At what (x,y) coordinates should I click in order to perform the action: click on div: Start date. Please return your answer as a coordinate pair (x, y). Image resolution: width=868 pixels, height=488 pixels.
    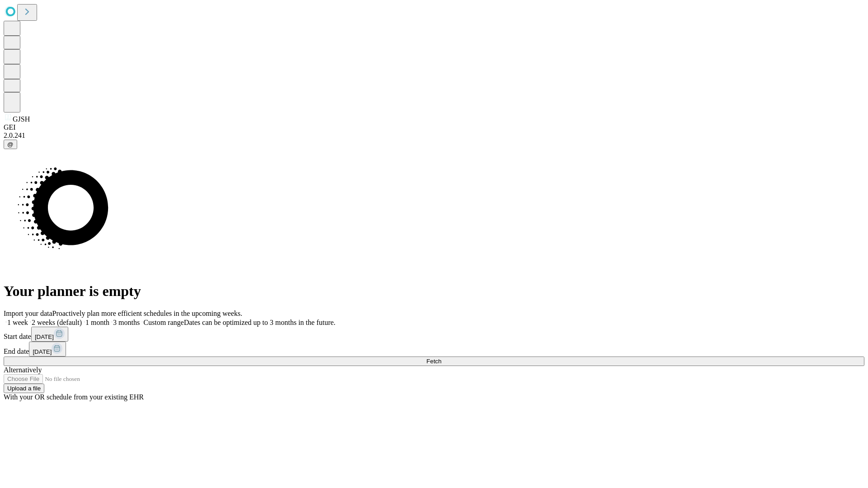
    Looking at the image, I should click on (434, 334).